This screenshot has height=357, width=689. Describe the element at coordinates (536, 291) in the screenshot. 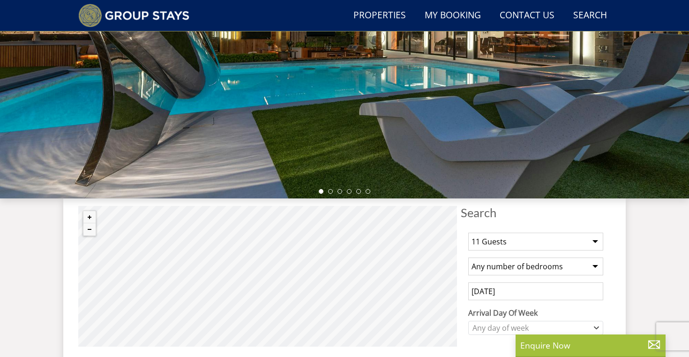

I see `input: Arrival Date` at that location.